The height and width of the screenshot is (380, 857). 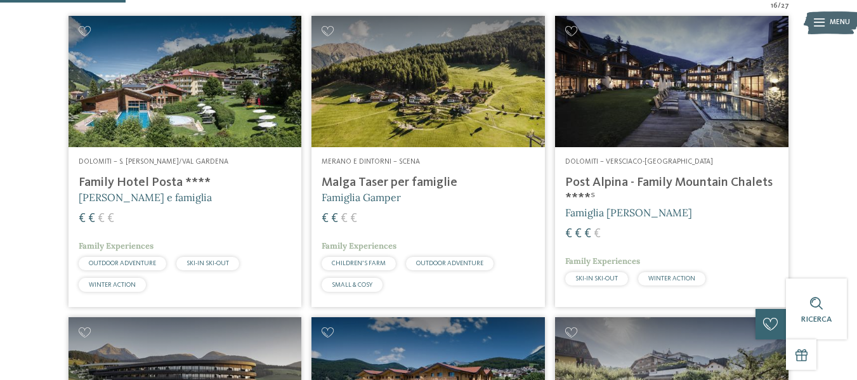 What do you see at coordinates (352, 285) in the screenshot?
I see `span: SMALL & COSY` at bounding box center [352, 285].